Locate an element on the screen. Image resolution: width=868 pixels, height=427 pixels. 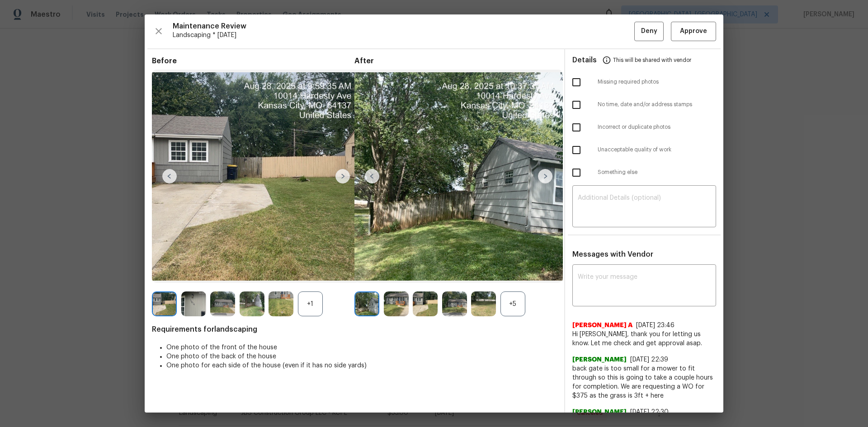
span: Messages with Vendor is located at coordinates (612, 254).